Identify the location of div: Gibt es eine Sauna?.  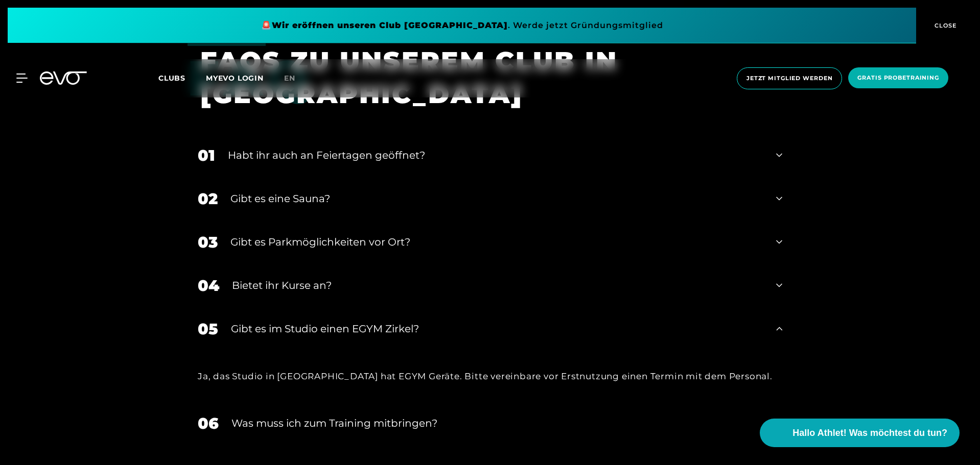
(496, 199).